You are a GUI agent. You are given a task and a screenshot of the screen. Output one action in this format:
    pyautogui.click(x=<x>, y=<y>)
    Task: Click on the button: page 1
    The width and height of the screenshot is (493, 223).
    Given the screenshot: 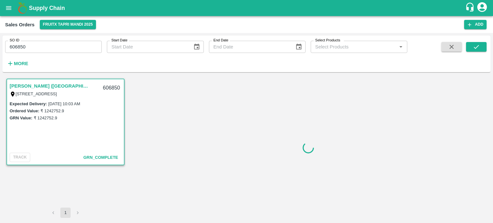 What is the action you would take?
    pyautogui.click(x=65, y=213)
    